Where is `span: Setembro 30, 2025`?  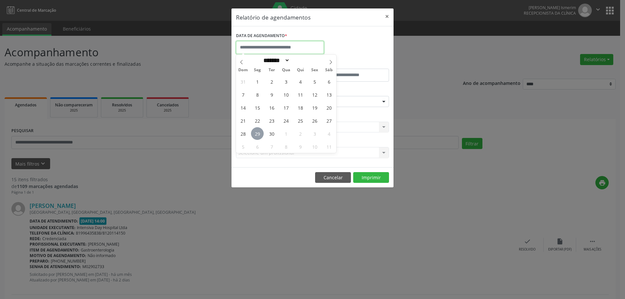 span: Setembro 30, 2025 is located at coordinates (272, 134).